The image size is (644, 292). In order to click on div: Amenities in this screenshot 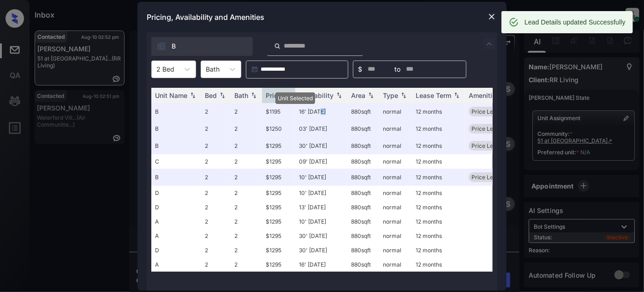, I will do `click(484, 95)`.